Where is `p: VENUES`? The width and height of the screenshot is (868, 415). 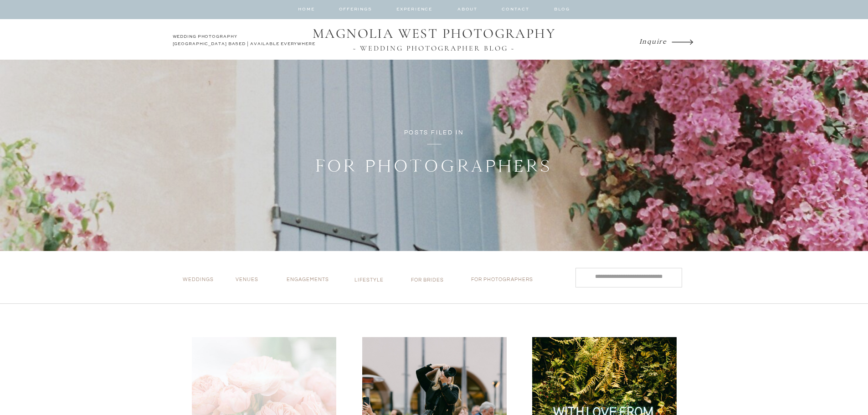
p: VENUES is located at coordinates (254, 281).